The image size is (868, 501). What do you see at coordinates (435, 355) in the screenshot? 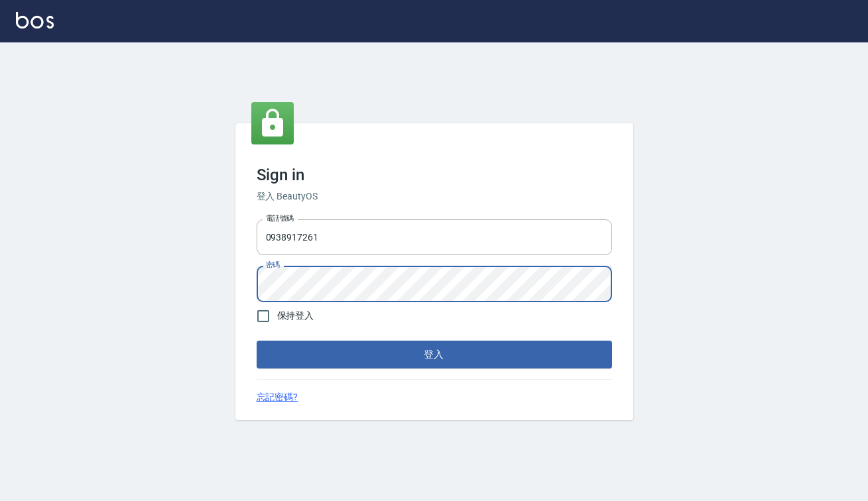
I see `button: 登入` at bounding box center [435, 355].